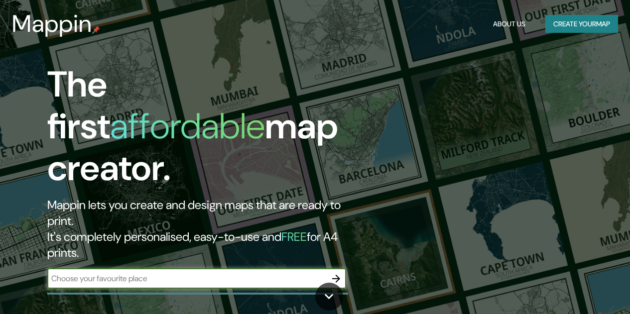  Describe the element at coordinates (52, 24) in the screenshot. I see `h3: Mappin` at that location.